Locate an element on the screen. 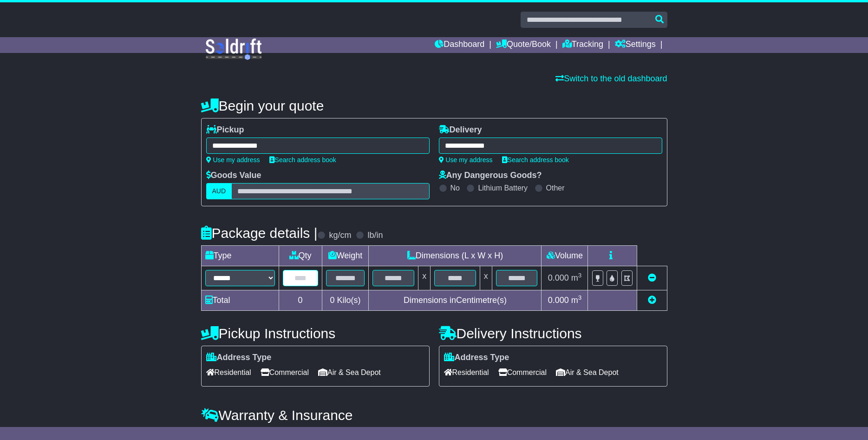 The image size is (868, 440). label: lb/in is located at coordinates (375, 235).